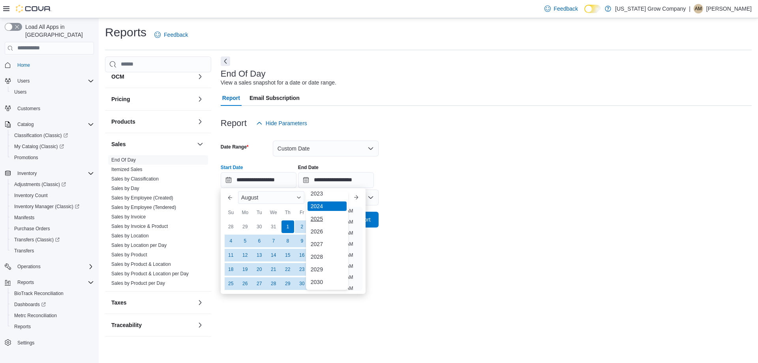 Image resolution: width=758 pixels, height=363 pixels. What do you see at coordinates (139, 226) in the screenshot?
I see `a: Sales by Invoice & Product` at bounding box center [139, 226].